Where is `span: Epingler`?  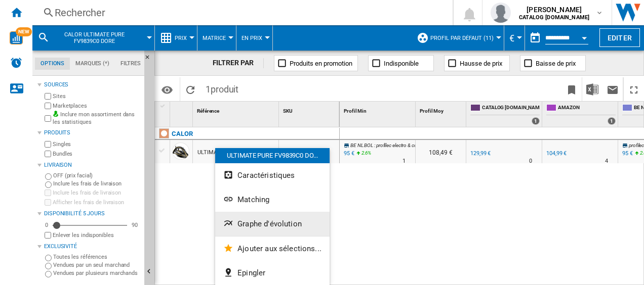 span: Epingler is located at coordinates (251, 273).